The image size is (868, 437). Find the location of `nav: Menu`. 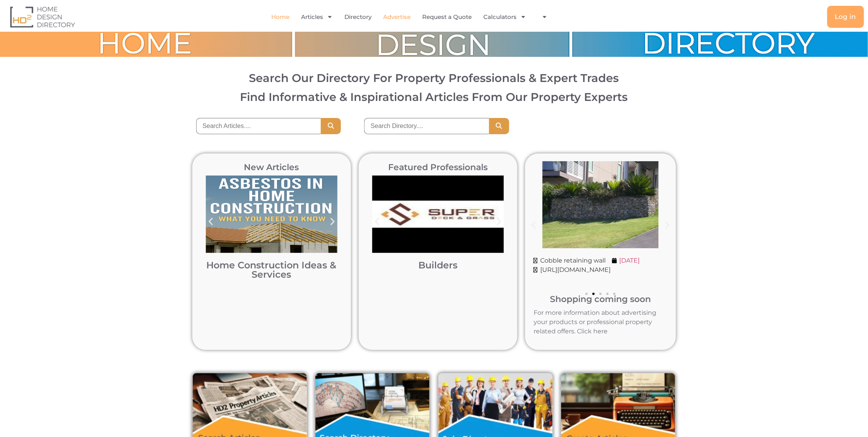

nav: Menu is located at coordinates (413, 17).